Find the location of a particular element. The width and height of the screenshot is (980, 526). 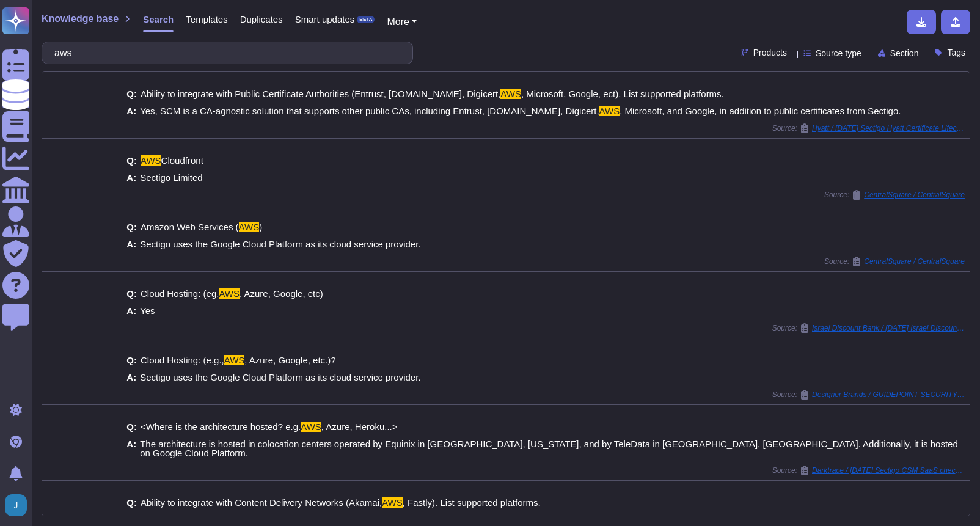

span: , Azure, Google, etc.)? is located at coordinates (290, 360).